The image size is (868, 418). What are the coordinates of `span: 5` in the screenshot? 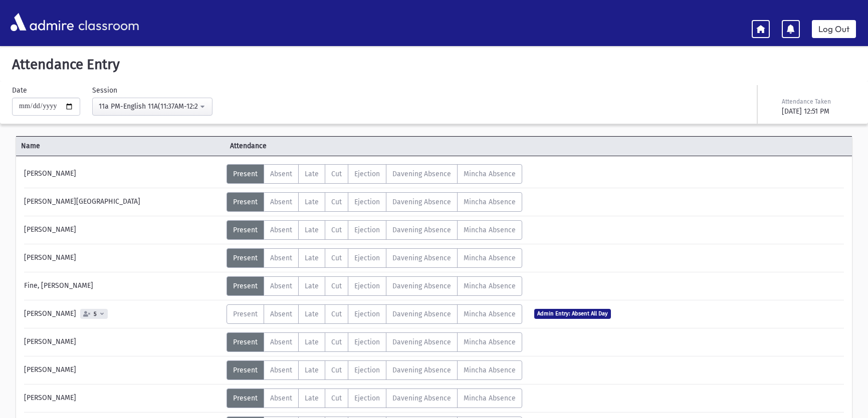 It's located at (95, 314).